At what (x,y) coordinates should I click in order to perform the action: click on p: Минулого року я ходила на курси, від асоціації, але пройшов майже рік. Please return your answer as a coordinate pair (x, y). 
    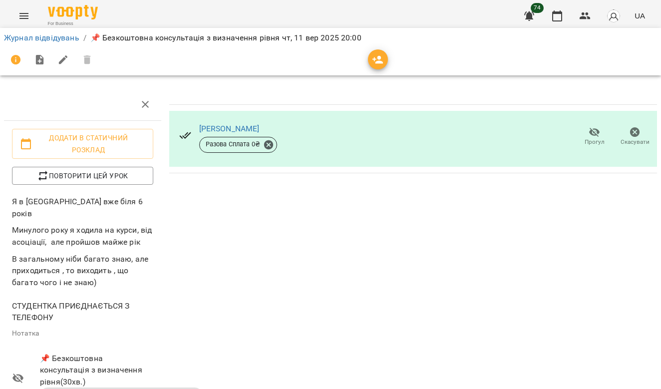
    Looking at the image, I should click on (82, 235).